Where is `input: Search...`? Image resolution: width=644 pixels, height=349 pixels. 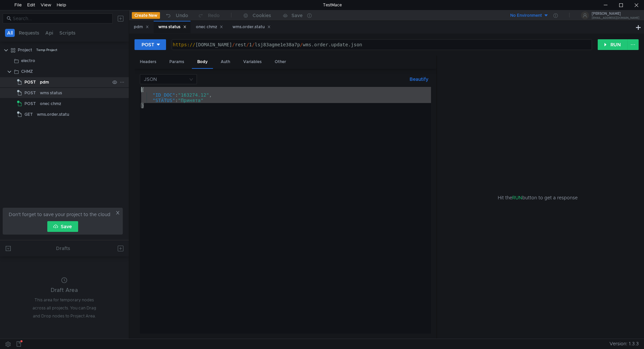
input: Search... is located at coordinates (60, 18).